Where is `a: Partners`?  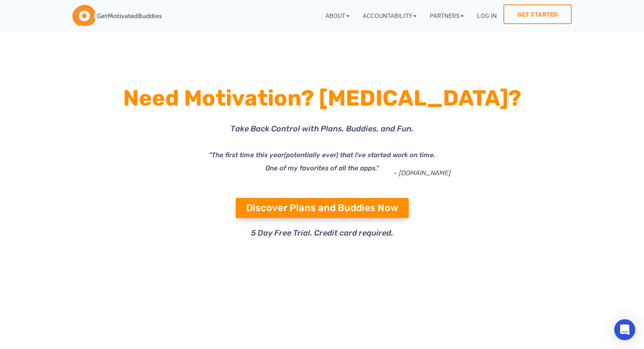 a: Partners is located at coordinates (447, 15).